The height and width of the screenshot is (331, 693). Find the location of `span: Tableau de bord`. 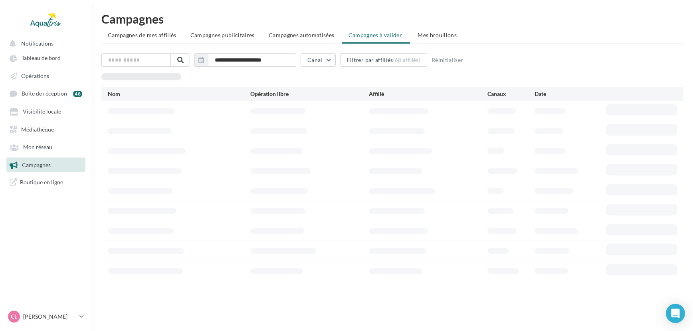

span: Tableau de bord is located at coordinates (41, 58).